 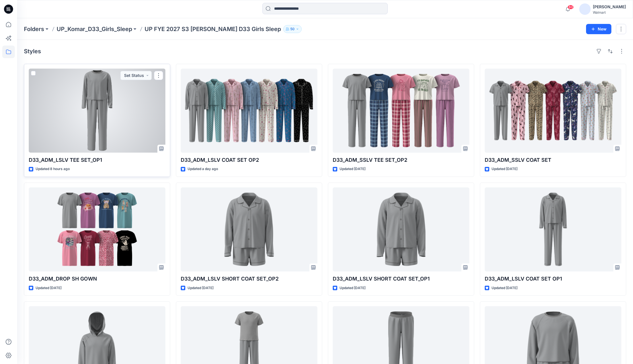 I want to click on p: D33_ADM_LSLV TEE SET_OP1, so click(x=97, y=160).